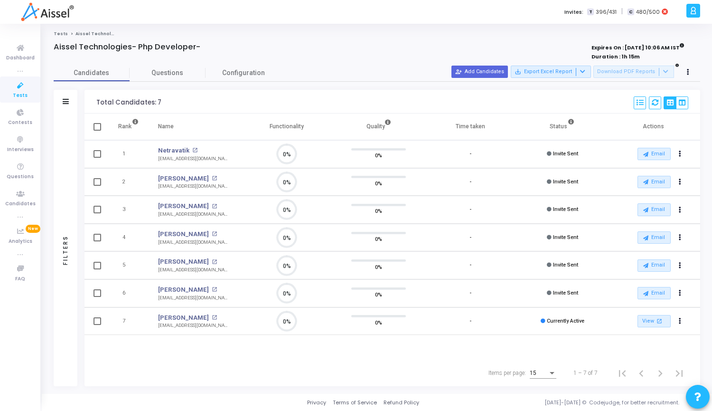 Image resolution: width=712 pixels, height=411 pixels. Describe the element at coordinates (166, 126) in the screenshot. I see `div: Name` at that location.